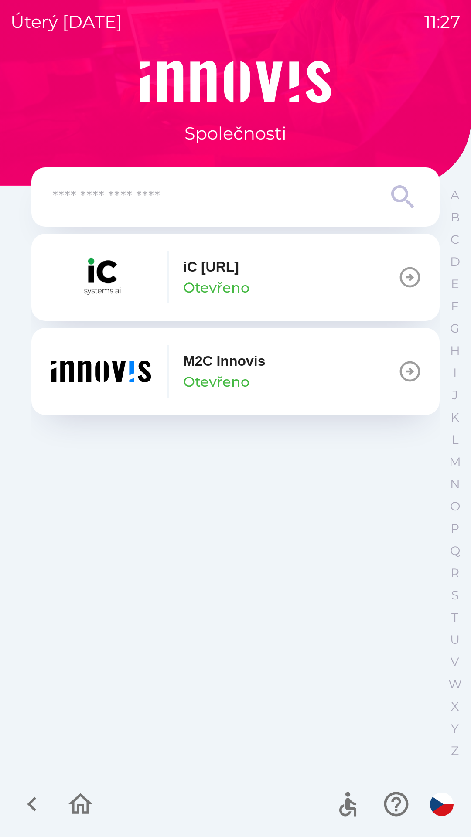  What do you see at coordinates (455, 195) in the screenshot?
I see `p: A` at bounding box center [455, 195].